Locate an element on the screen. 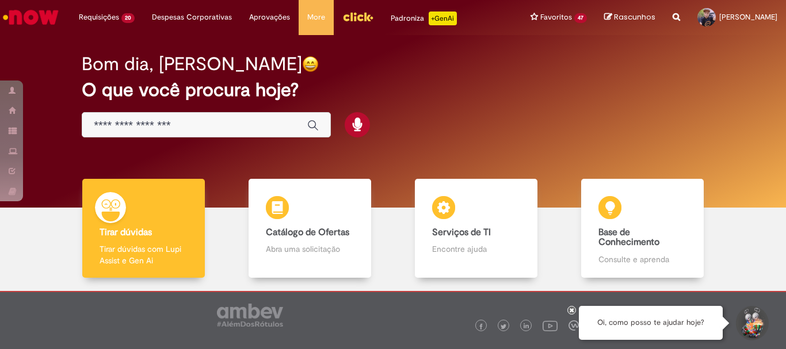  img: logo_footer_youtube.png is located at coordinates (550, 326).